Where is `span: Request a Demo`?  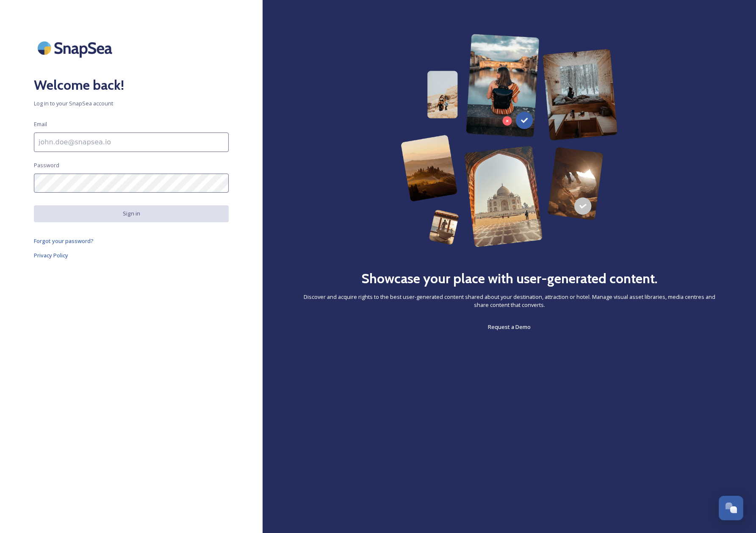 span: Request a Demo is located at coordinates (509, 327).